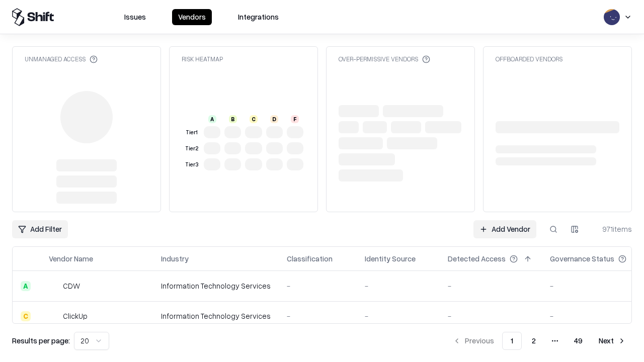  Describe the element at coordinates (384, 58) in the screenshot. I see `div: Over-Permissive Vendors` at that location.